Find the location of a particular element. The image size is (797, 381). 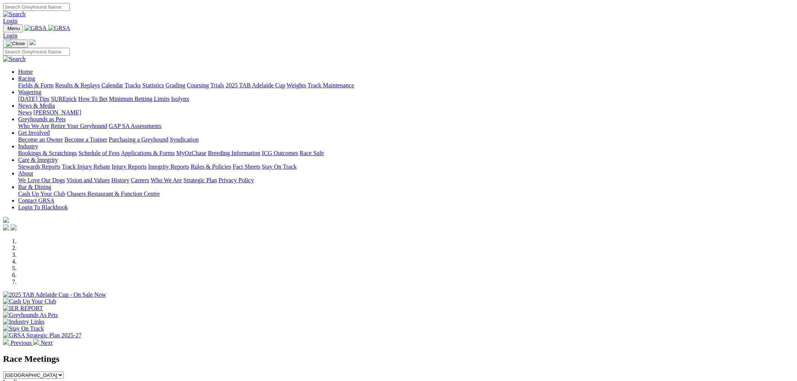

a: About is located at coordinates (26, 173).